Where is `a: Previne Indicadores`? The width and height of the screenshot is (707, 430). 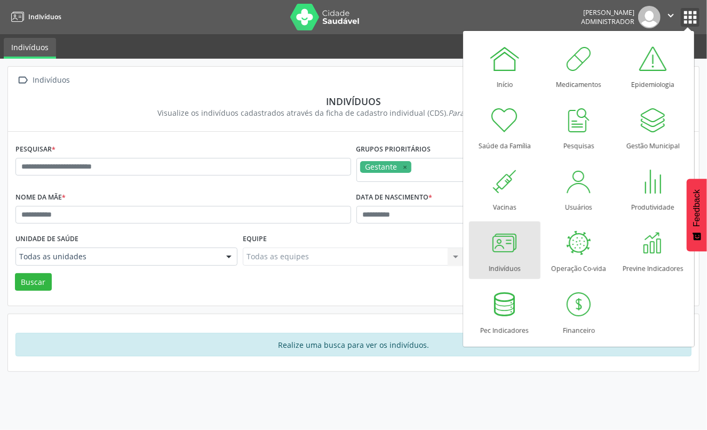 a: Previne Indicadores is located at coordinates (653, 250).